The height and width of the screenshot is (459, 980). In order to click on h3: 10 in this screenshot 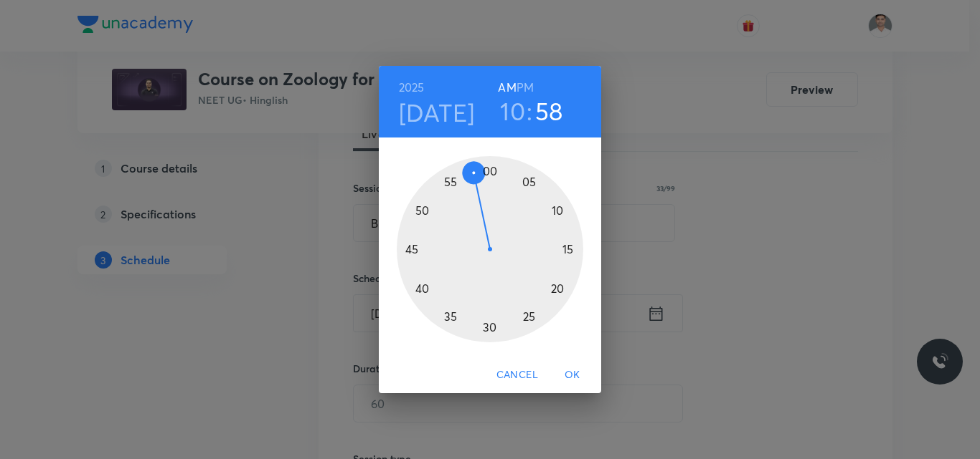, I will do `click(512, 111)`.